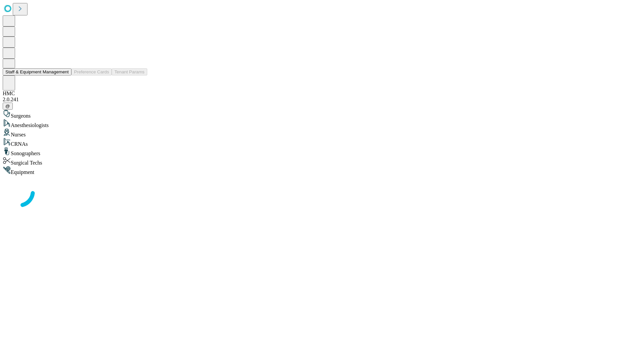 This screenshot has width=644, height=362. What do you see at coordinates (322, 143) in the screenshot?
I see `div: CRNAs` at bounding box center [322, 143].